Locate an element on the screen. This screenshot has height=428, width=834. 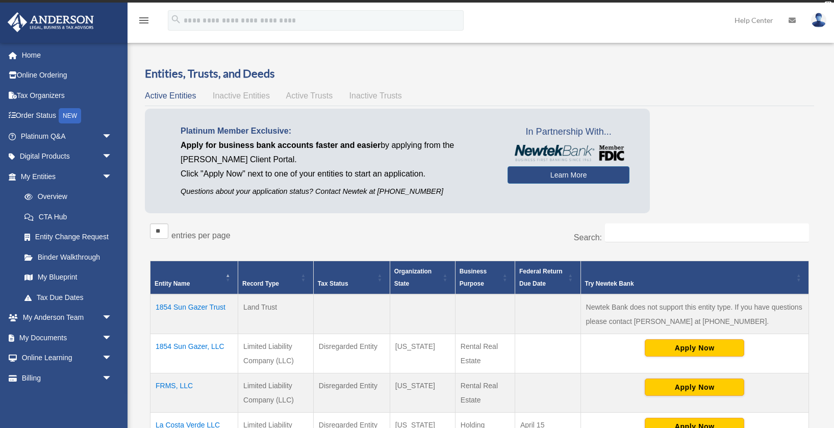
a: Binder Walkthrough is located at coordinates (68, 257).